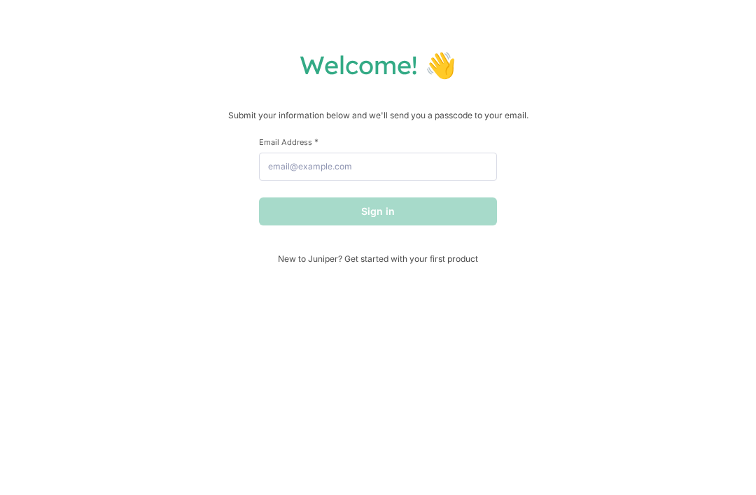 This screenshot has width=756, height=495. I want to click on span: New to Juniper? Get started with your first product, so click(378, 258).